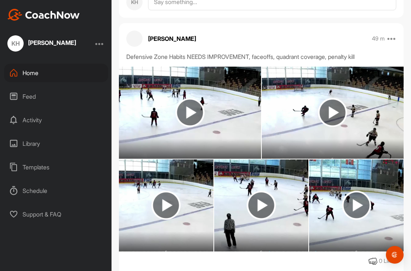  I want to click on div: Library, so click(56, 144).